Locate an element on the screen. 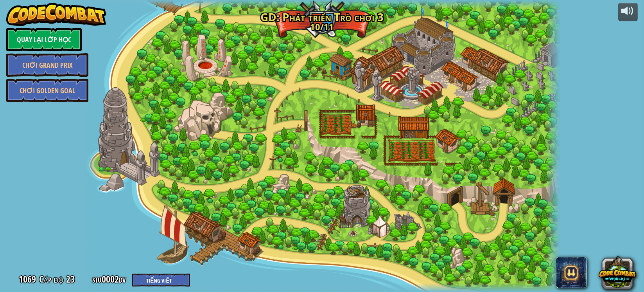 Image resolution: width=644 pixels, height=292 pixels. span: Cấp độ is located at coordinates (51, 279).